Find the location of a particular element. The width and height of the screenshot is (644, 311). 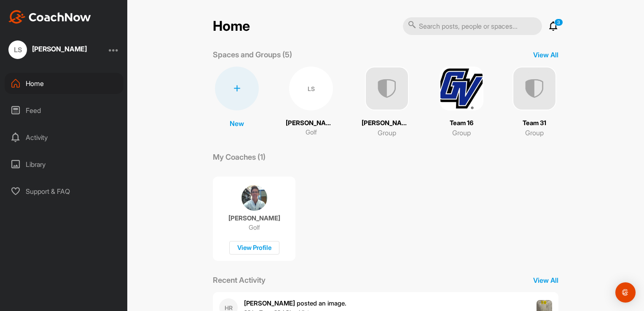

div: Feed is located at coordinates (64, 111).